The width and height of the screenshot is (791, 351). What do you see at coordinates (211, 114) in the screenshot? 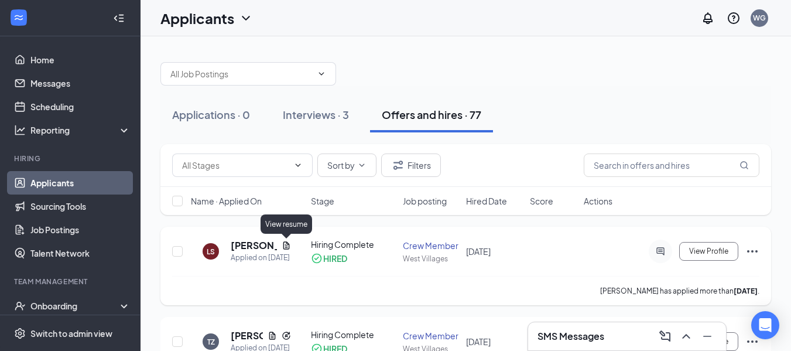
I see `div: Applications · 0` at bounding box center [211, 114].